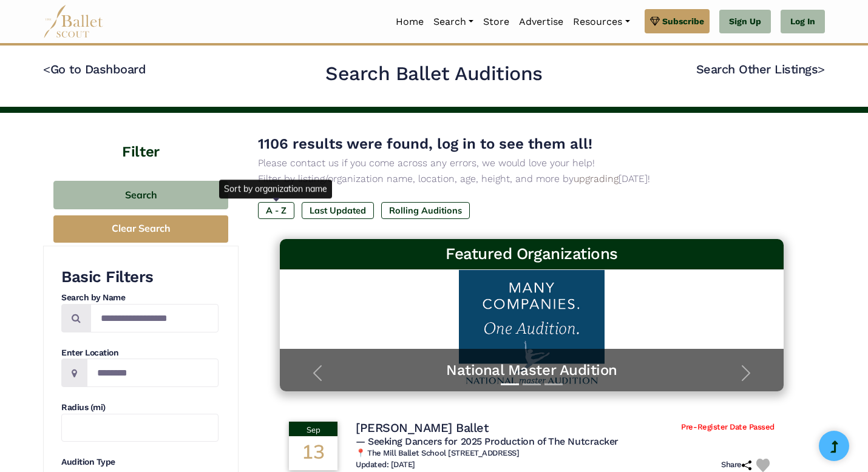  I want to click on h2: Search Ballet Auditions, so click(434, 74).